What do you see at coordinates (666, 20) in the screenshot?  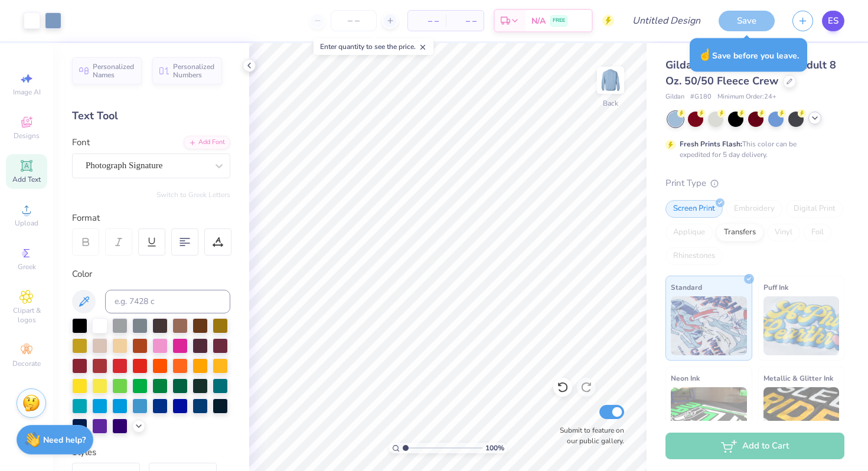 I see `input: Untitled Design` at bounding box center [666, 20].